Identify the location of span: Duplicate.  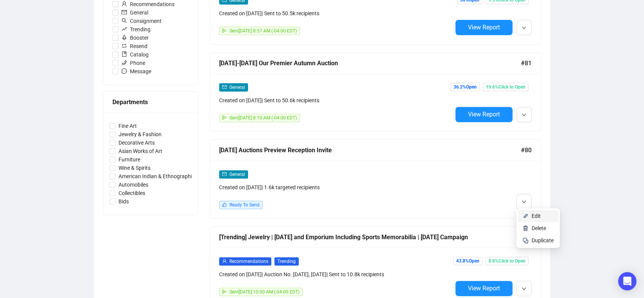
(542, 240).